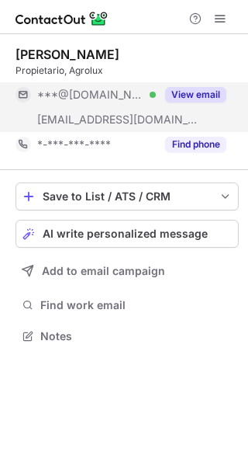 Image resolution: width=248 pixels, height=466 pixels. I want to click on span: AI write personalized message, so click(125, 234).